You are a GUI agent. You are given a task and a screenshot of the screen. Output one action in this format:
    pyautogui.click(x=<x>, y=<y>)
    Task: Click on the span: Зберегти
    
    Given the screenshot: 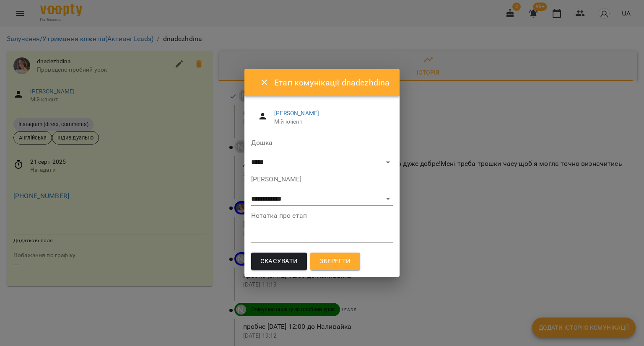 What is the action you would take?
    pyautogui.click(x=335, y=261)
    